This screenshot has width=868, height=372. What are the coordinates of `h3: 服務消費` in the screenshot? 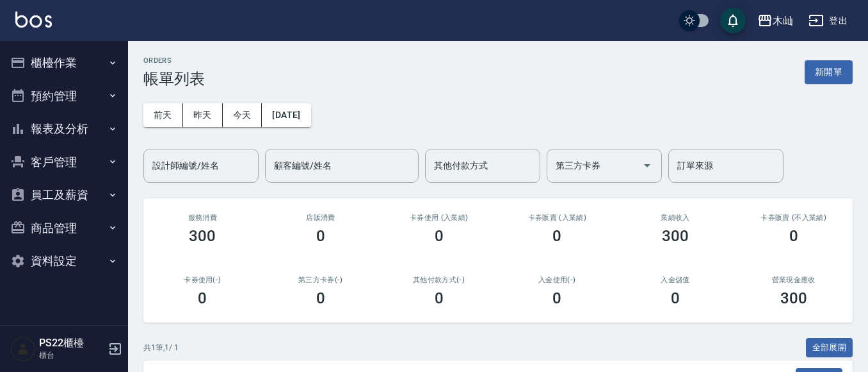 It's located at (203, 217).